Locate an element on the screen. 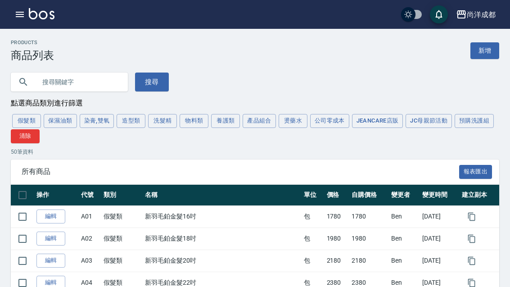  div: 點選商品類別進行篩選 is located at coordinates (255, 103).